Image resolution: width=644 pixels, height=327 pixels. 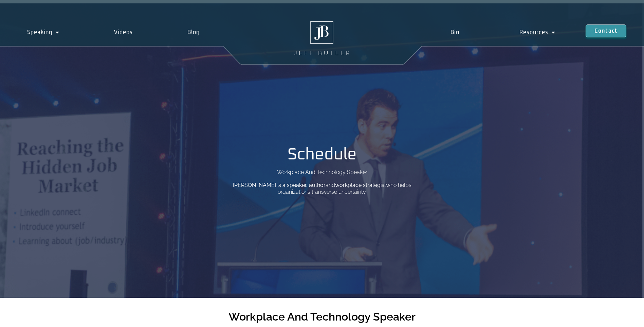 What do you see at coordinates (455, 33) in the screenshot?
I see `a: Bio` at bounding box center [455, 33].